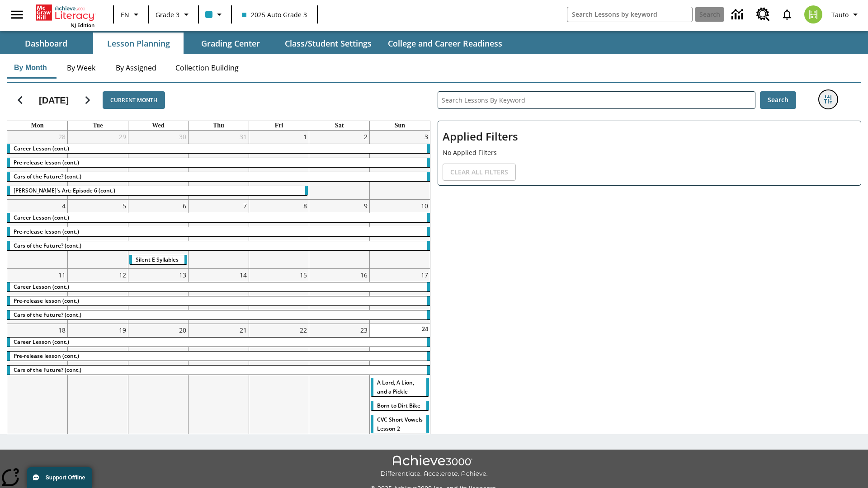 The image size is (868, 488). Describe the element at coordinates (183, 136) in the screenshot. I see `a: July 30, 2025` at that location.